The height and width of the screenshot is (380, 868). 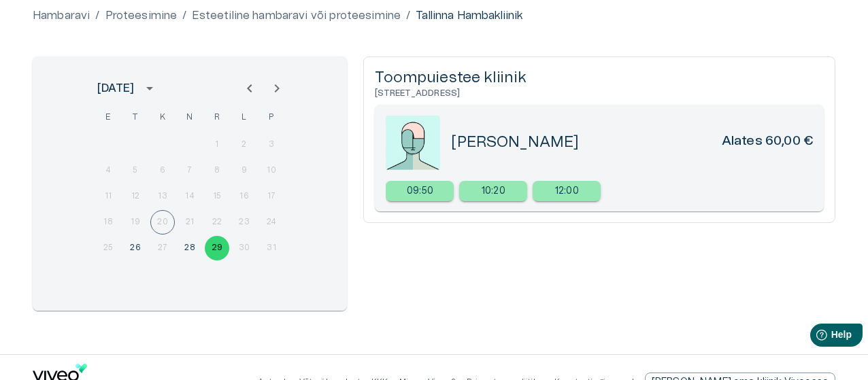 I want to click on a: Esteetiline hambaravi või proteesimine, so click(x=296, y=16).